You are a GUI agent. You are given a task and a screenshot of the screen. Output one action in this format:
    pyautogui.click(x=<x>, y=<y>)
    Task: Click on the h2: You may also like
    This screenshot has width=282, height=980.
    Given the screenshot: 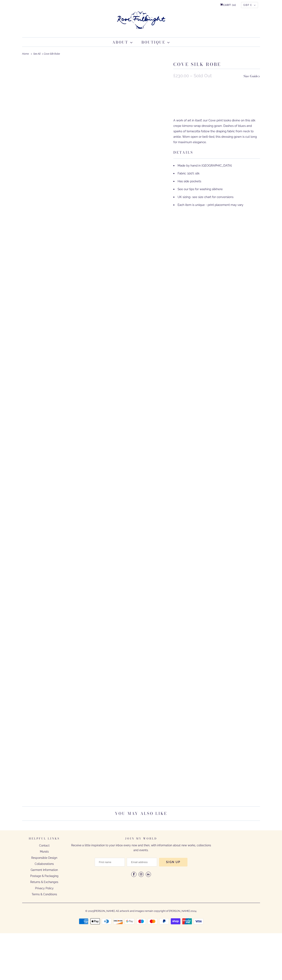 What is the action you would take?
    pyautogui.click(x=141, y=813)
    